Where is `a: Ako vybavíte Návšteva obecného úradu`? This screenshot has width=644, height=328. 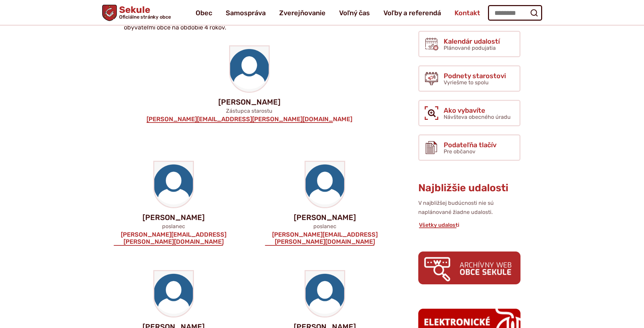 a: Ako vybavíte Návšteva obecného úradu is located at coordinates (469, 113).